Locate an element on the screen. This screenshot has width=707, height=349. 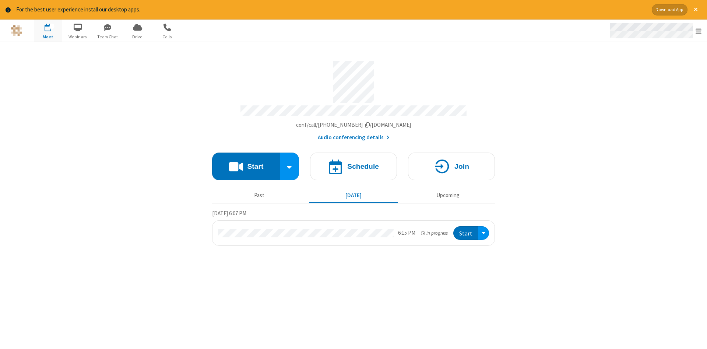
span: Meet is located at coordinates (48, 37).